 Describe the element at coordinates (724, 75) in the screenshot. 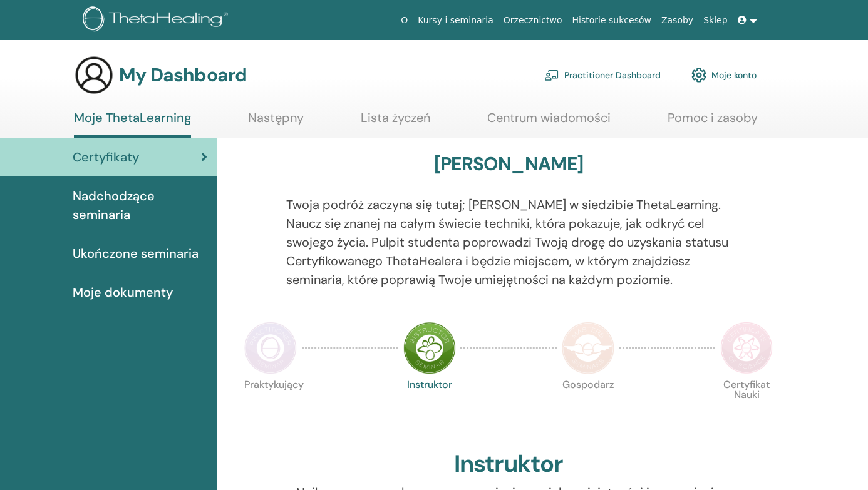

I see `a: Moje konto` at that location.